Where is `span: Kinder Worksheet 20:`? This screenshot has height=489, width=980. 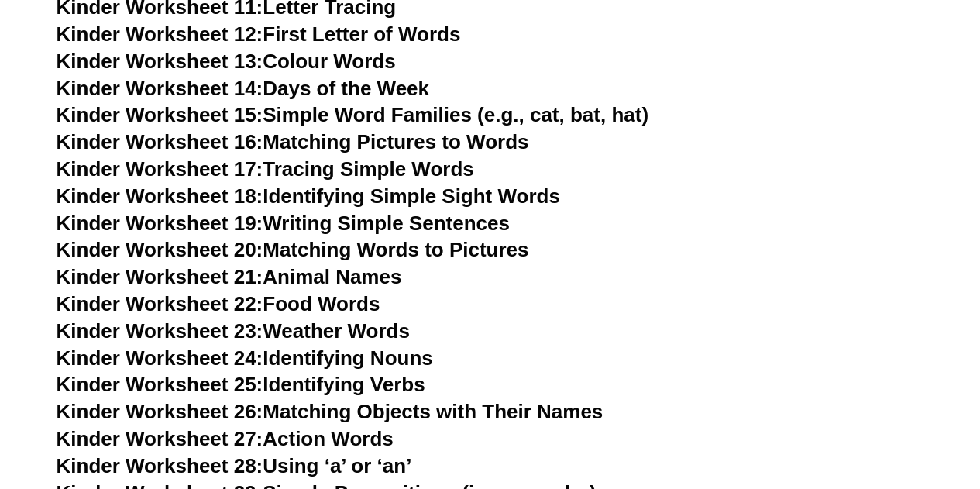 span: Kinder Worksheet 20: is located at coordinates (160, 249).